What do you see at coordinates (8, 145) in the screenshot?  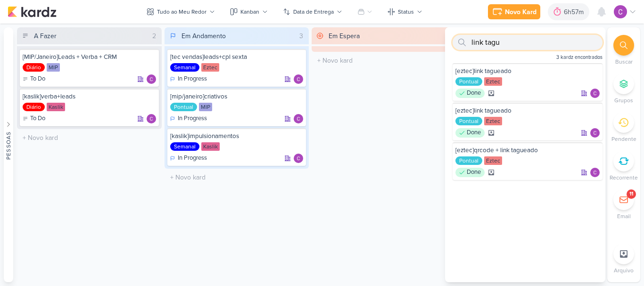 I see `div: Pessoas` at bounding box center [8, 145].